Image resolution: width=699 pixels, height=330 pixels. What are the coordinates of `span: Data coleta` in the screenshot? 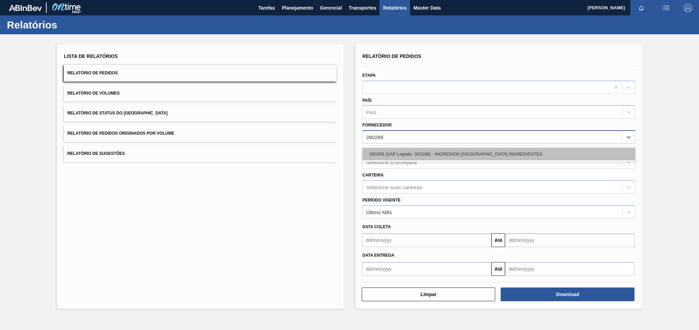 It's located at (376, 227).